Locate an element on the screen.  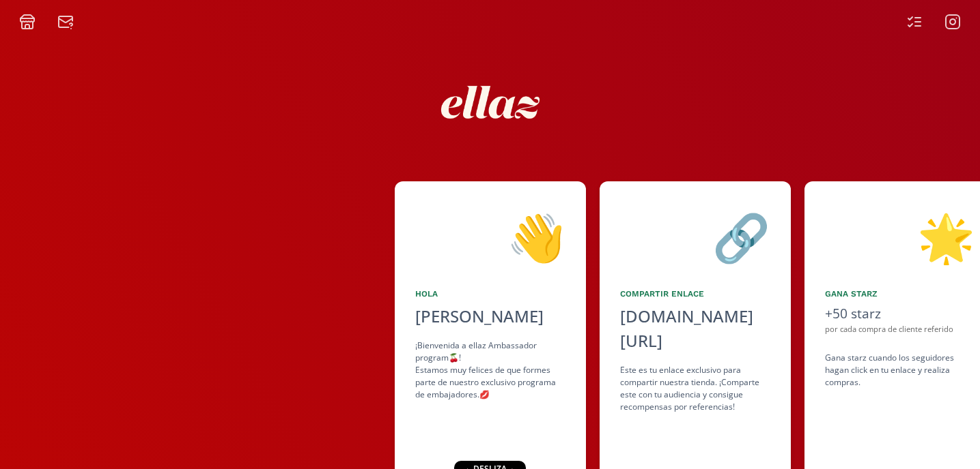
div: por cada compra de cliente referido is located at coordinates (900, 329).